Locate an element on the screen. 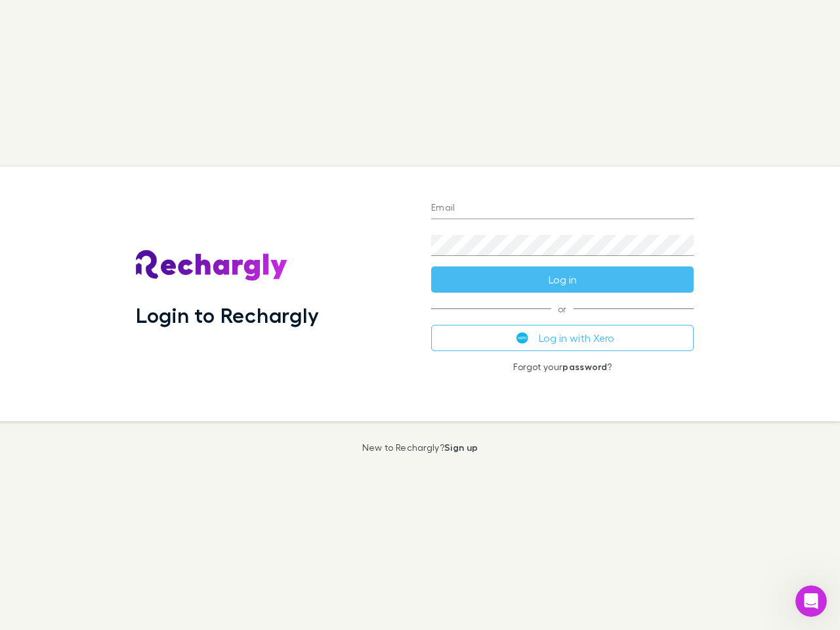  span: or is located at coordinates (562, 308).